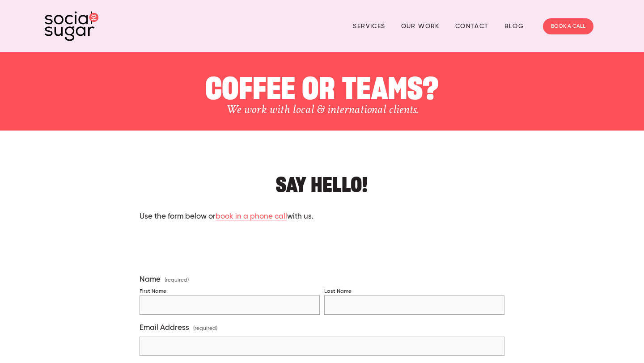 This screenshot has height=363, width=644. I want to click on p: Use the form below or with us., so click(321, 217).